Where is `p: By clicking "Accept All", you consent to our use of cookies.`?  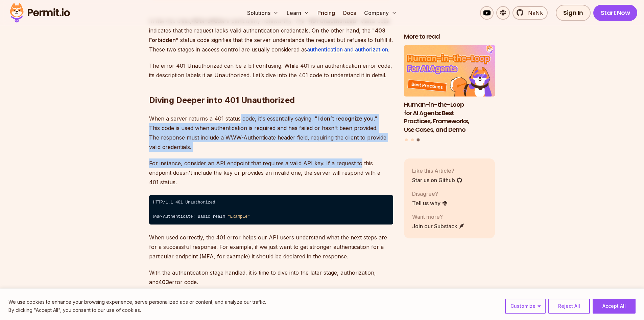
p: By clicking "Accept All", you consent to our use of cookies. is located at coordinates (137, 310).